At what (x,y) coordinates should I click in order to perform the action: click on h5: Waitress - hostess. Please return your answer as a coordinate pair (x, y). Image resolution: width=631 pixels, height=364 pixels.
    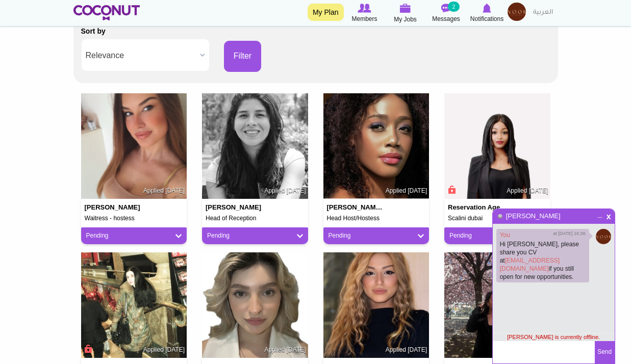
    Looking at the image, I should click on (134, 218).